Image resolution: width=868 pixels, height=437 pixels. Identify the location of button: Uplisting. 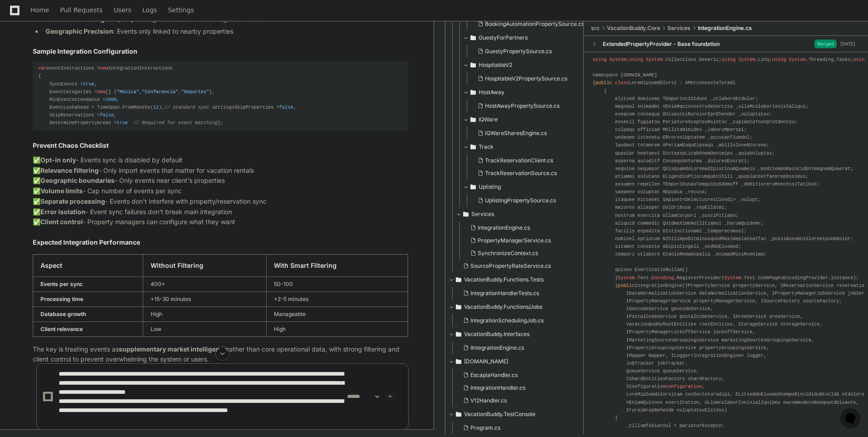
(526, 187).